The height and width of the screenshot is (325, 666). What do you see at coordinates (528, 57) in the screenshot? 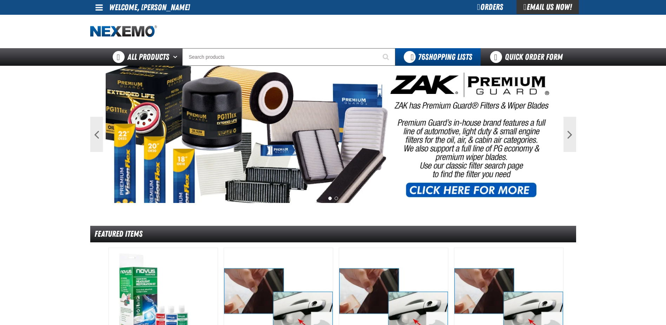
I see `a: Quick Order Form` at bounding box center [528, 57].